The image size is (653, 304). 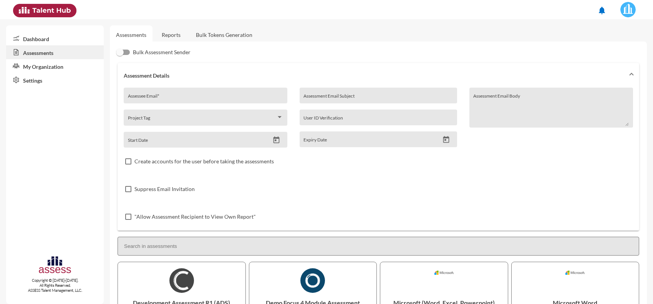 What do you see at coordinates (195, 217) in the screenshot?
I see `span: "Allow Assessment Recipient to View Own Report"` at bounding box center [195, 217].